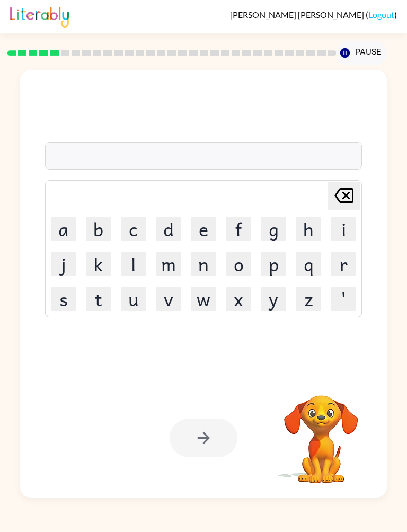  I want to click on button: f, so click(239, 229).